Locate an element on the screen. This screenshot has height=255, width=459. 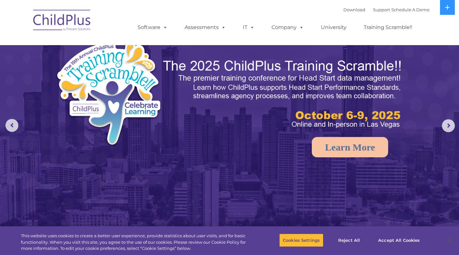
a: Company is located at coordinates (288, 27).